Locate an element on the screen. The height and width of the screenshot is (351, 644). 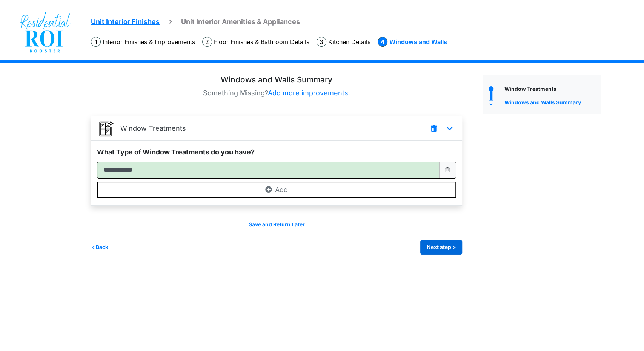
li: Windows and Walls is located at coordinates (412, 41).